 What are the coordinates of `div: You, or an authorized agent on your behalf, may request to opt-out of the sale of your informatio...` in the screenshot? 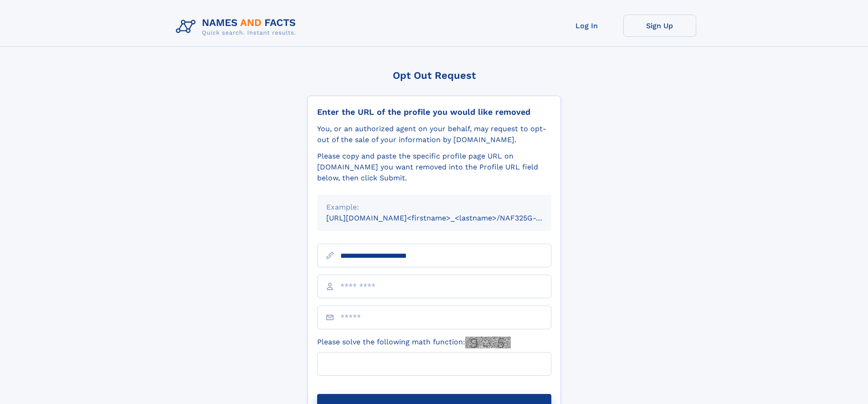 It's located at (434, 135).